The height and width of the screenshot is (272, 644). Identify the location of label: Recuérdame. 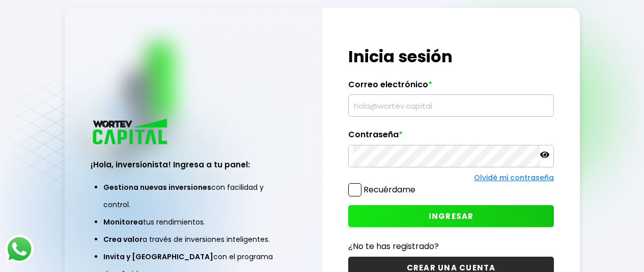
(389, 189).